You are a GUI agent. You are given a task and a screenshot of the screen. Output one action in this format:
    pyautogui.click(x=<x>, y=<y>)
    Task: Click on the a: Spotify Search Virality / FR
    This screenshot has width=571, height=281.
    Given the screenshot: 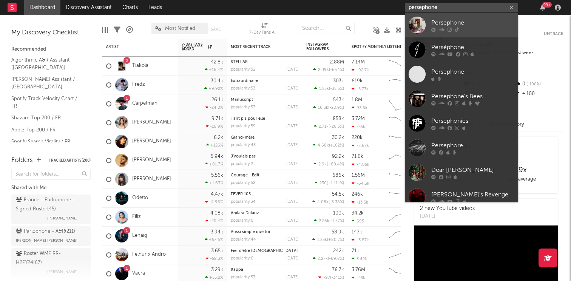 What is the action you would take?
    pyautogui.click(x=47, y=142)
    